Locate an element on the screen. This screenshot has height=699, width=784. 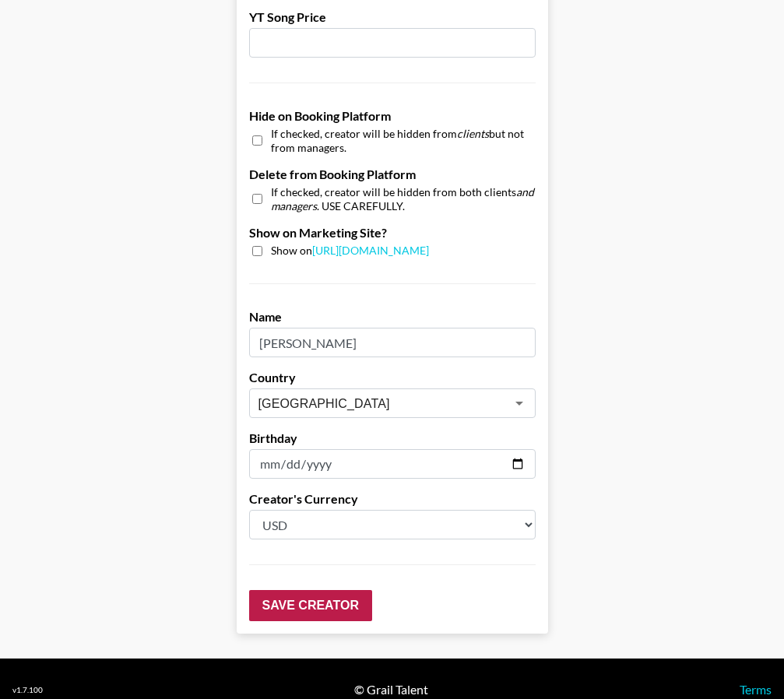
em: and managers is located at coordinates (402, 198).